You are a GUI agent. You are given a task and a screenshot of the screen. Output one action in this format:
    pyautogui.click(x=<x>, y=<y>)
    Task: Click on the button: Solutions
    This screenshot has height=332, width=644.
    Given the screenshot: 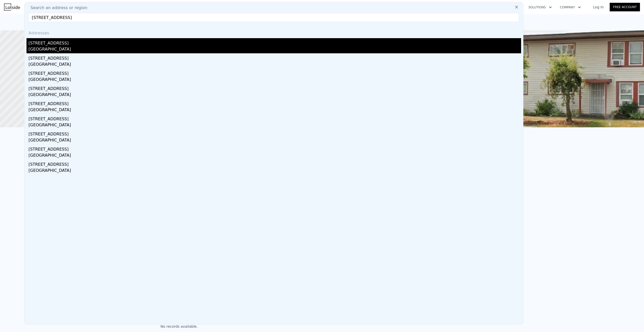 What is the action you would take?
    pyautogui.click(x=540, y=7)
    